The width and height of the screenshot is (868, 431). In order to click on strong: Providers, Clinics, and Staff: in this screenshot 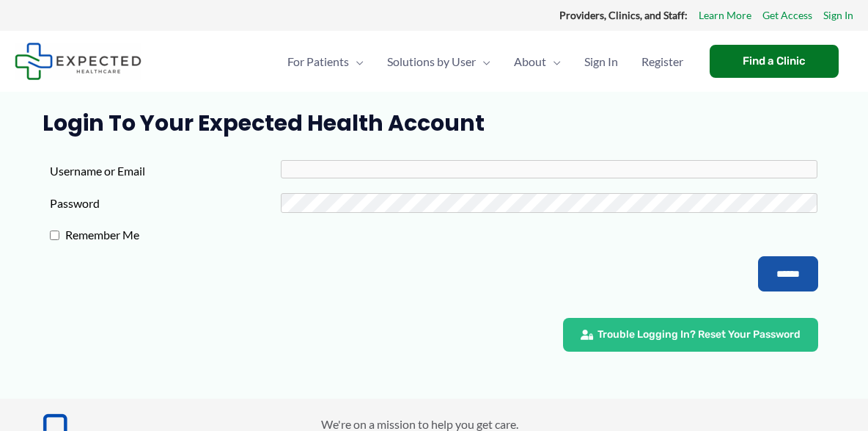, I will do `click(623, 14)`.